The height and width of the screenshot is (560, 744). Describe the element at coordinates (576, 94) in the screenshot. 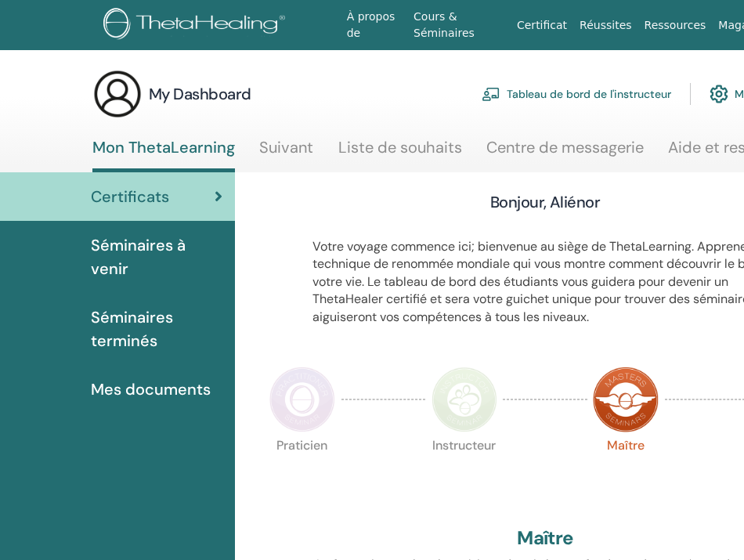

I see `a: Tableau de bord de l'instructeur` at that location.